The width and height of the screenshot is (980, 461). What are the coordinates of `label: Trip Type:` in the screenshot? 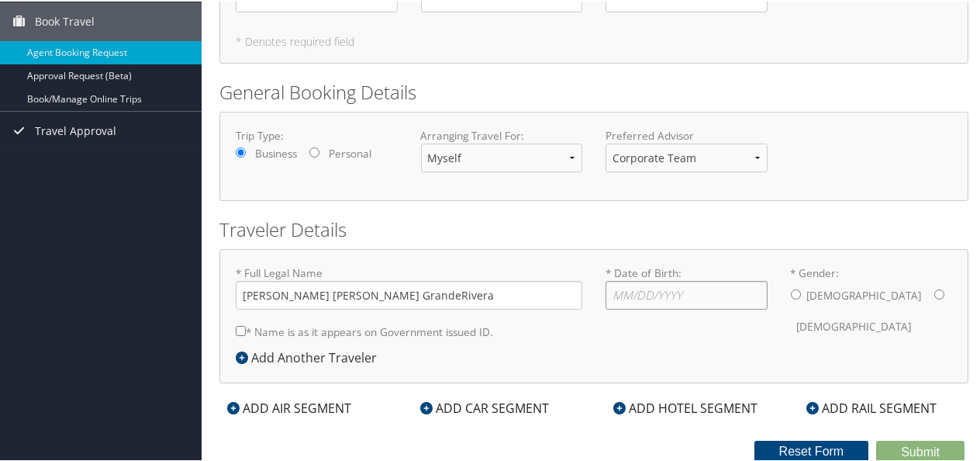 It's located at (316, 135).